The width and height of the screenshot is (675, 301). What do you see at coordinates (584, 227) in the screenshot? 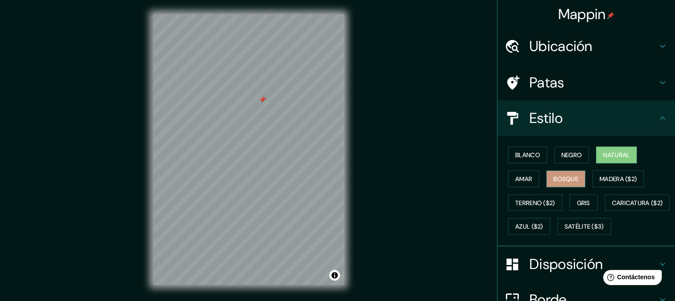
I see `font: Satélite ($3)` at bounding box center [584, 227].